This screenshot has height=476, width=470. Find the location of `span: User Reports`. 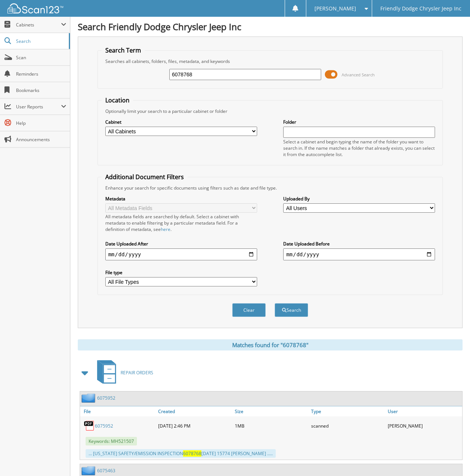

span: User Reports is located at coordinates (38, 106).